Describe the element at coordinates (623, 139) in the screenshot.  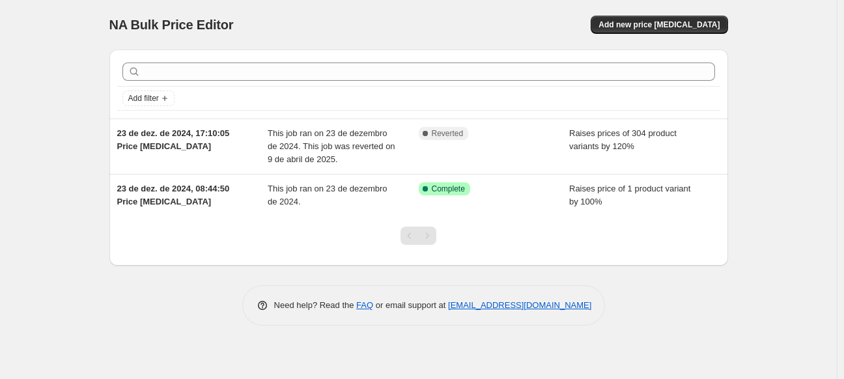
I see `span: Raises prices of 304 product variants by 120%` at that location.